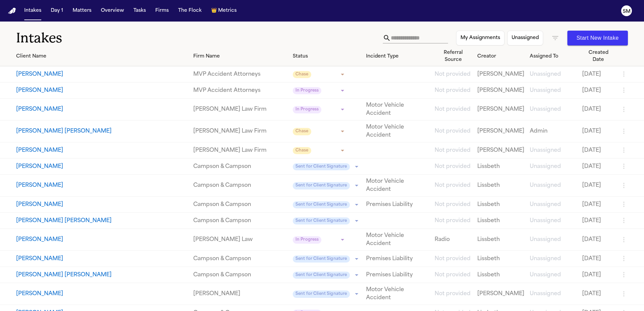  I want to click on a: Overview, so click(113, 11).